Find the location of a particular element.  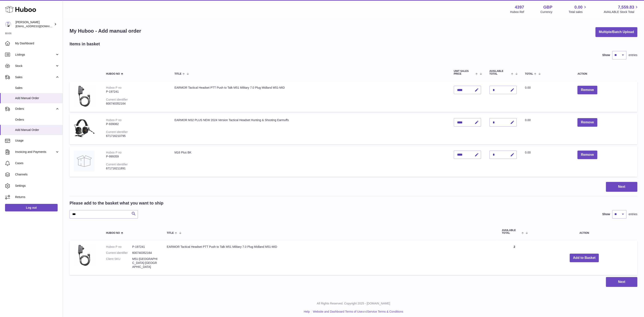

h2: Items in basket is located at coordinates (84, 44).